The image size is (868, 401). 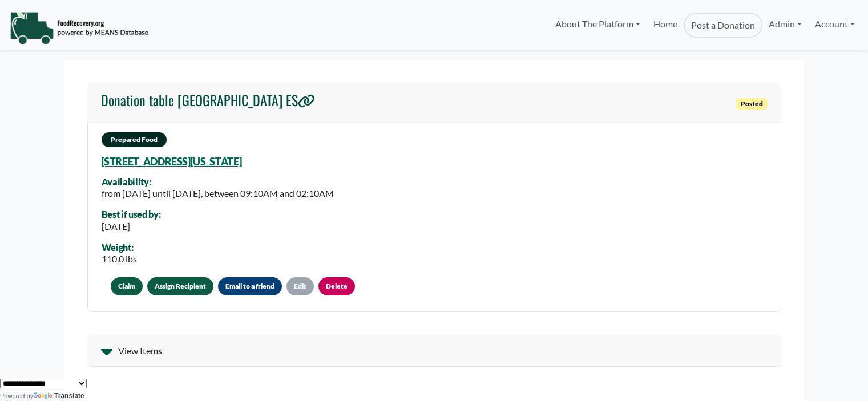 What do you see at coordinates (723, 25) in the screenshot?
I see `a: Post a Donation` at bounding box center [723, 25].